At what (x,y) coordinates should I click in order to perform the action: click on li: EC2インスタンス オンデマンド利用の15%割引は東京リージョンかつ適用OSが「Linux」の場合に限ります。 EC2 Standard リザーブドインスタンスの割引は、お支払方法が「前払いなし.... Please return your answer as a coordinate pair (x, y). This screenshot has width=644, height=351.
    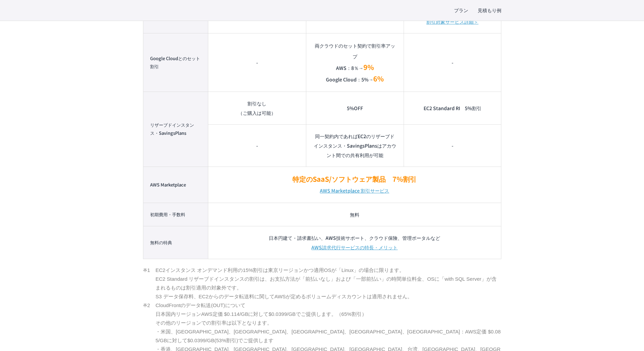
    Looking at the image, I should click on (322, 284).